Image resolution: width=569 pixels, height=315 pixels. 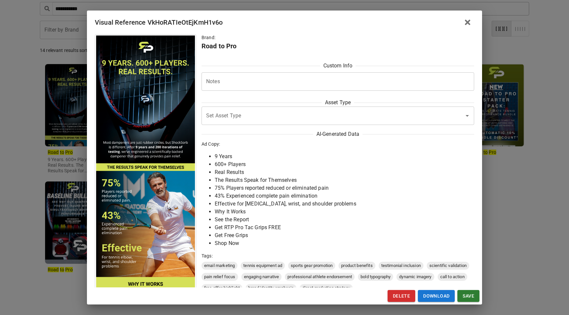 I want to click on span: engaging narrative, so click(x=261, y=277).